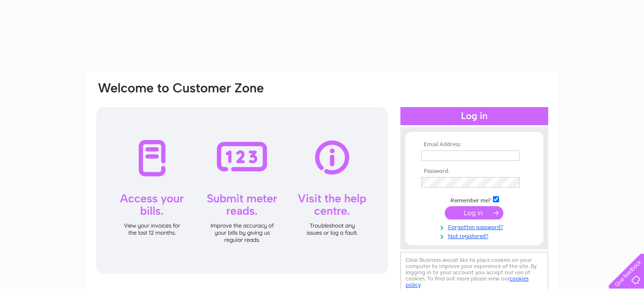 The image size is (644, 289). I want to click on a: Forgotten password?, so click(475, 226).